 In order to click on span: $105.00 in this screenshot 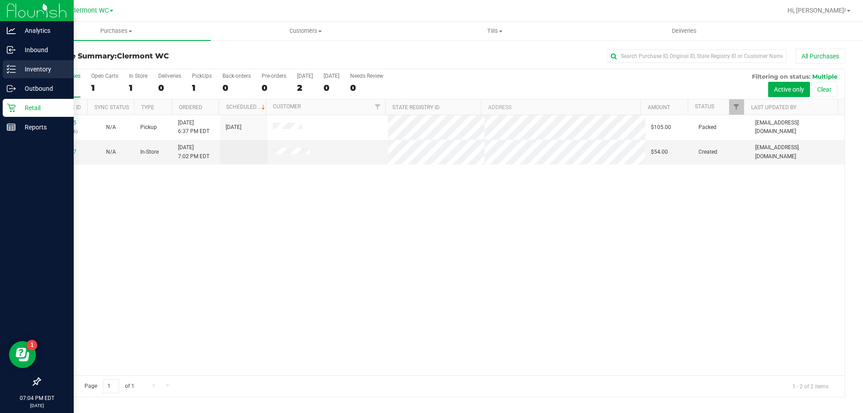, I will do `click(661, 127)`.